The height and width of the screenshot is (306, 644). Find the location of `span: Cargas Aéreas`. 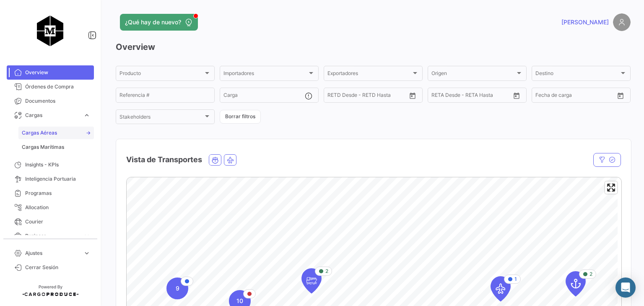

span: Cargas Aéreas is located at coordinates (39, 133).